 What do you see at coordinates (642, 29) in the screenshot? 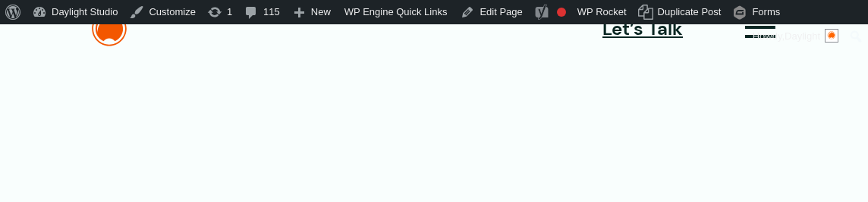
I see `span: Let’s Talk` at bounding box center [642, 29].